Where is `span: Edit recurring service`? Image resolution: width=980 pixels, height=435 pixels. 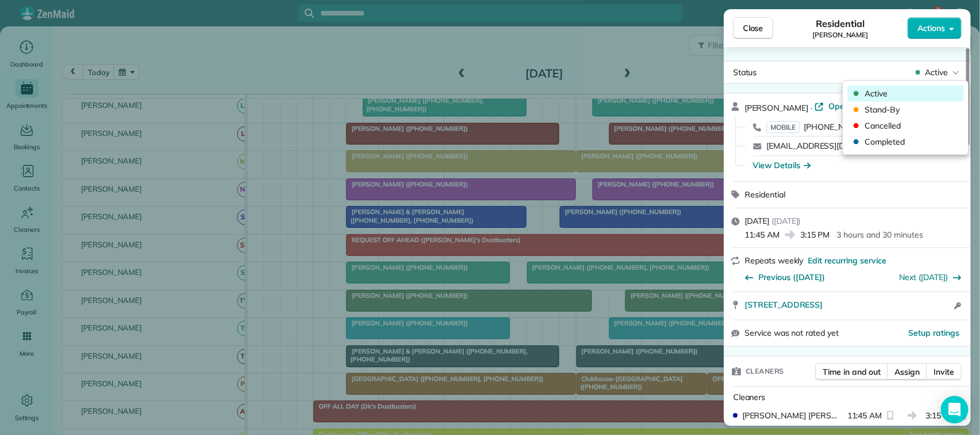
span: Edit recurring service is located at coordinates (847, 260).